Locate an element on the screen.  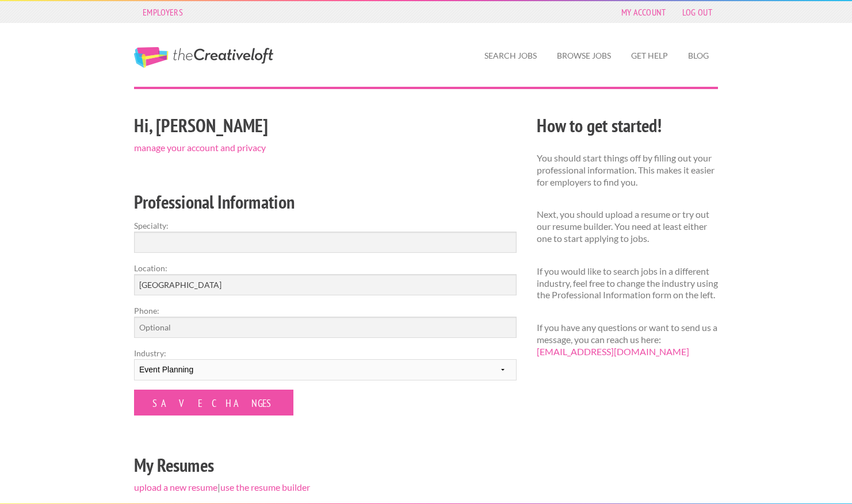
a: manage your account and privacy is located at coordinates (199, 148).